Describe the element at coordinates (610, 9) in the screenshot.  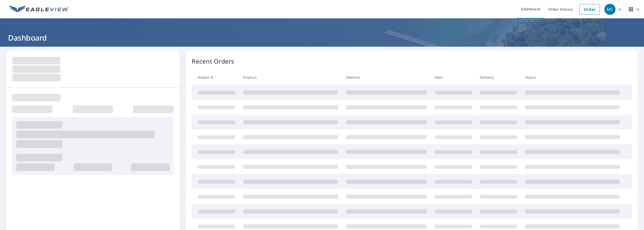
I see `div: MC` at that location.